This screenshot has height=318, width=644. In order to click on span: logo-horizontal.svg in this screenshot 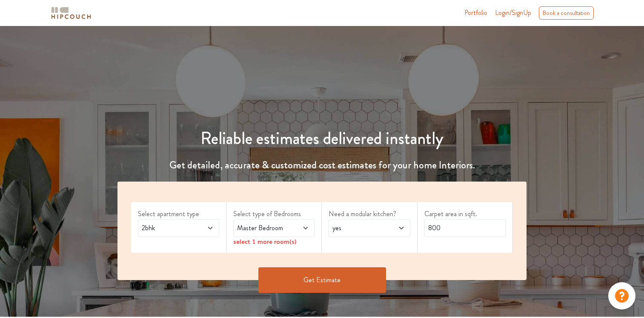, I will do `click(71, 13)`.